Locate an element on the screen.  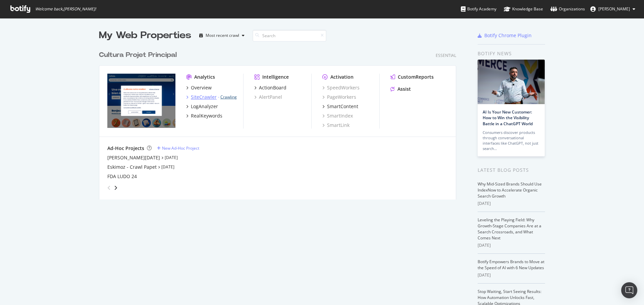
div: CustomReports is located at coordinates (416, 77).